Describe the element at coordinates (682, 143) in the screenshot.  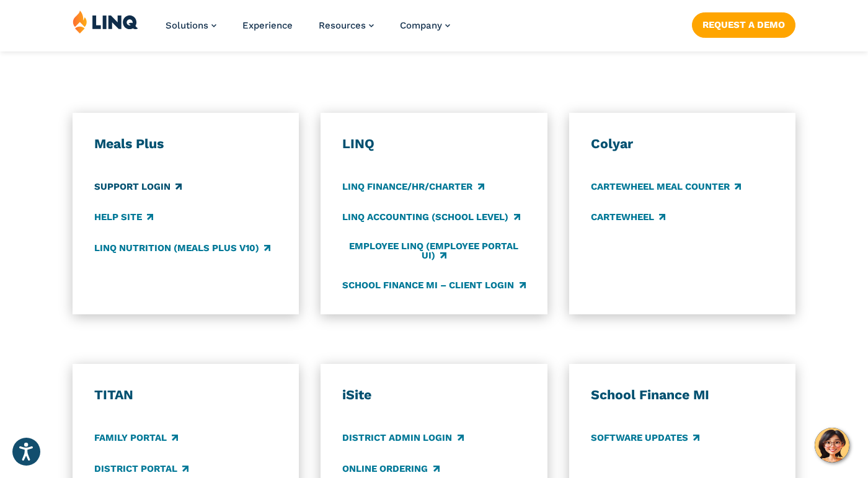
I see `h3: Colyar` at that location.